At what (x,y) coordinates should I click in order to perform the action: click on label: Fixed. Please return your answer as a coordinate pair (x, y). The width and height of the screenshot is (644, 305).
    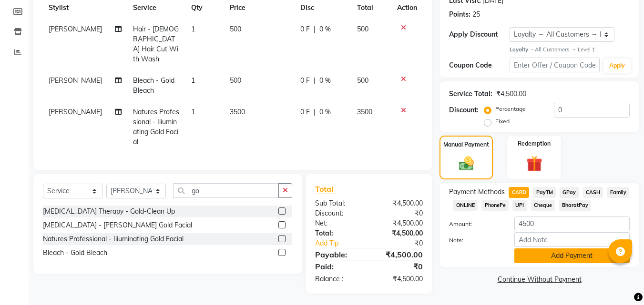
    Looking at the image, I should click on (502, 121).